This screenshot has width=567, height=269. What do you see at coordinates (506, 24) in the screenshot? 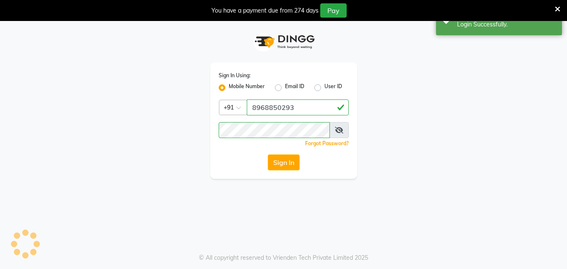
I see `div: Login Successfully.` at bounding box center [506, 24].